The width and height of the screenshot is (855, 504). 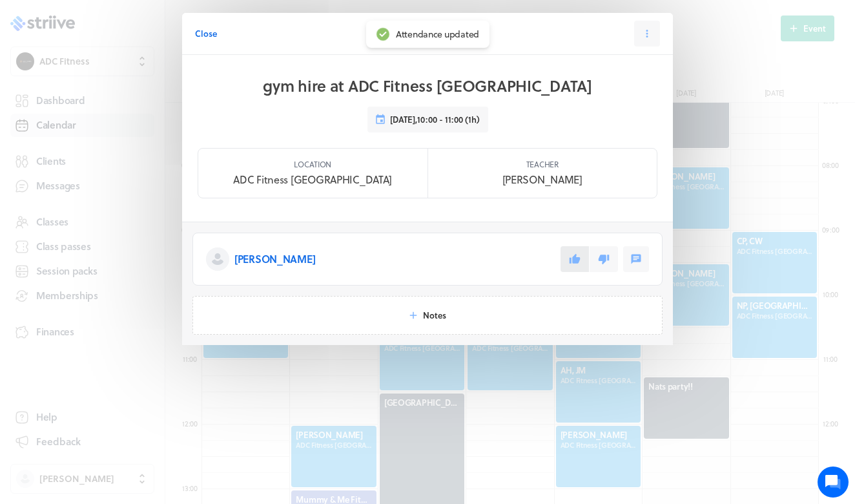 What do you see at coordinates (428, 316) in the screenshot?
I see `button: Notes` at bounding box center [428, 316].